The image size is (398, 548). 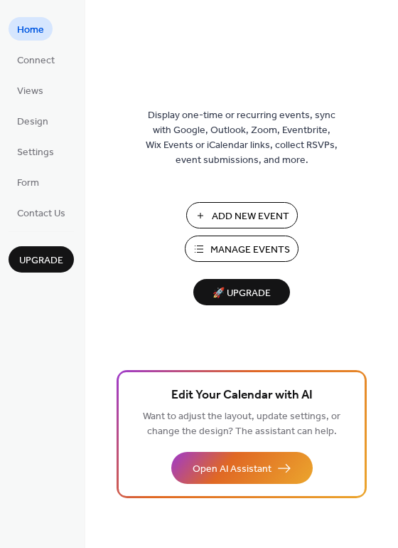 What do you see at coordinates (41, 212) in the screenshot?
I see `a: Contact Us` at bounding box center [41, 212].